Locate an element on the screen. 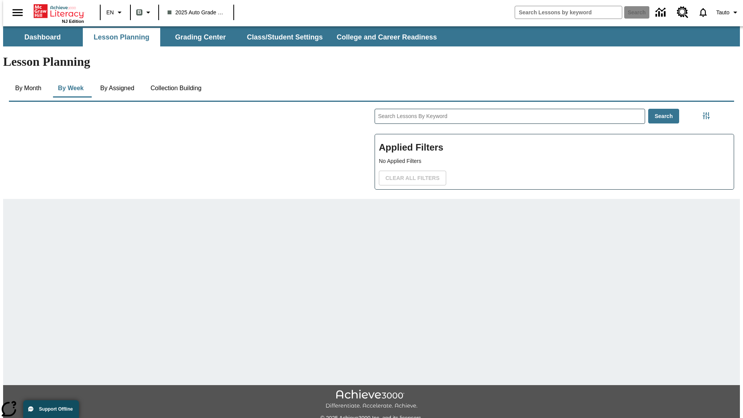 The image size is (743, 418). button: Support Offline is located at coordinates (51, 409).